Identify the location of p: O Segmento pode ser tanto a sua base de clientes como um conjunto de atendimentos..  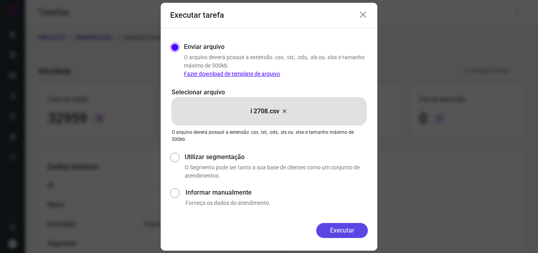
(276, 171).